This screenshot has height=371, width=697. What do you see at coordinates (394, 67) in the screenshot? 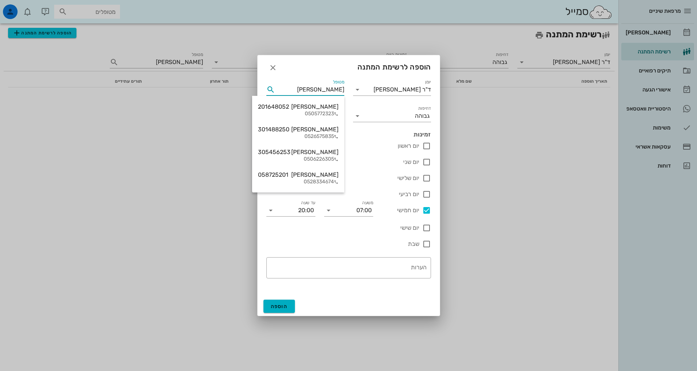
I see `span: הוספה לרשימת המתנה` at bounding box center [394, 67].